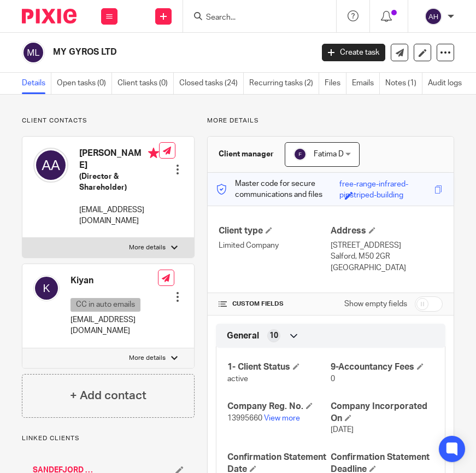 The width and height of the screenshot is (476, 473). Describe the element at coordinates (274, 336) in the screenshot. I see `span: 10` at that location.